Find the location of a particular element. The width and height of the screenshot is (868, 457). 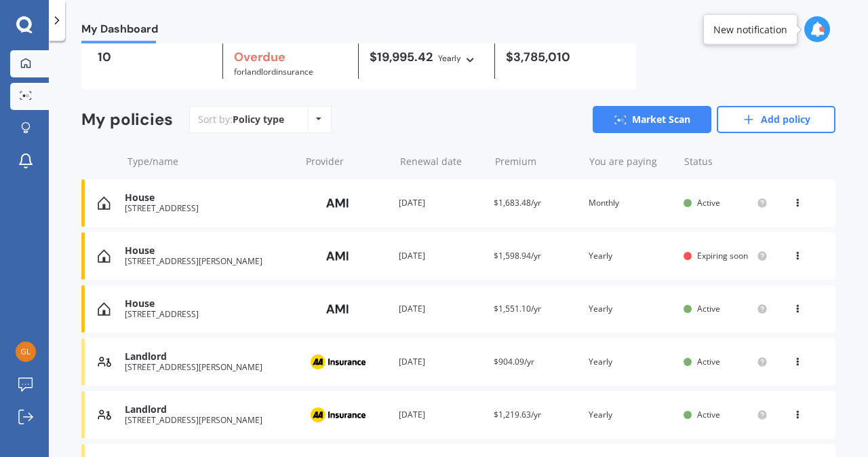

span: $1,219.63/yr is located at coordinates (518, 414).